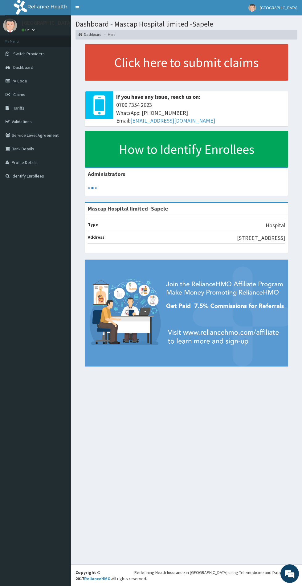  What do you see at coordinates (94, 575) in the screenshot?
I see `strong: Copyright © 2017 .` at bounding box center [94, 575].